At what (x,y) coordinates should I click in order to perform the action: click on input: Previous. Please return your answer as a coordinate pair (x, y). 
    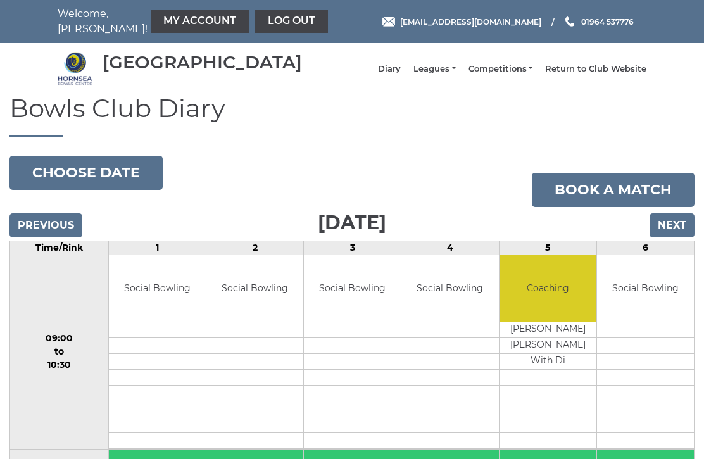
    Looking at the image, I should click on (46, 225).